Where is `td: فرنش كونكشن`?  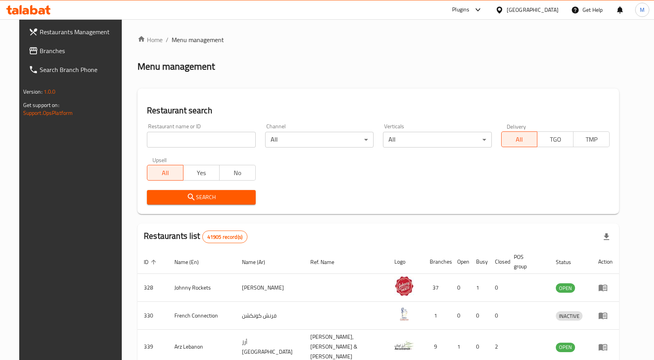 td: فرنش كونكشن is located at coordinates (270, 315).